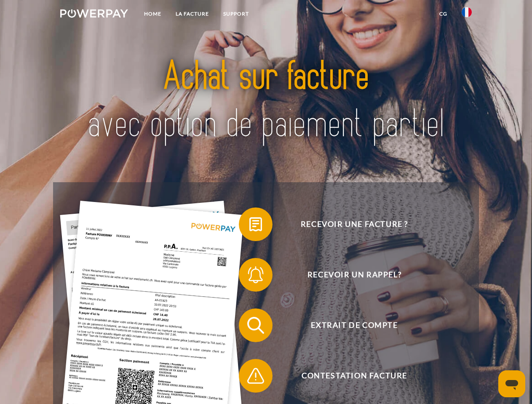  What do you see at coordinates (94, 13) in the screenshot?
I see `img: logo-powerpay-white.svg` at bounding box center [94, 13].